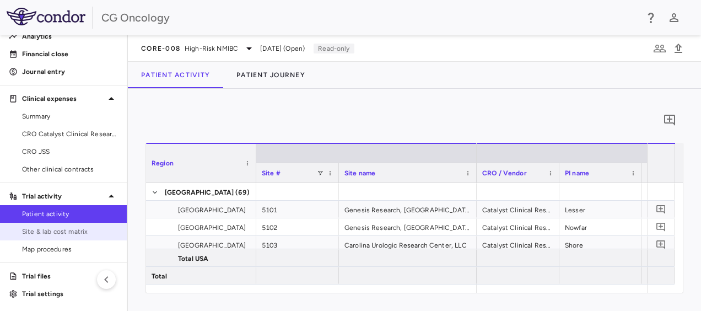 The width and height of the screenshot is (701, 311). What do you see at coordinates (70, 294) in the screenshot?
I see `p: Trial settings` at bounding box center [70, 294].